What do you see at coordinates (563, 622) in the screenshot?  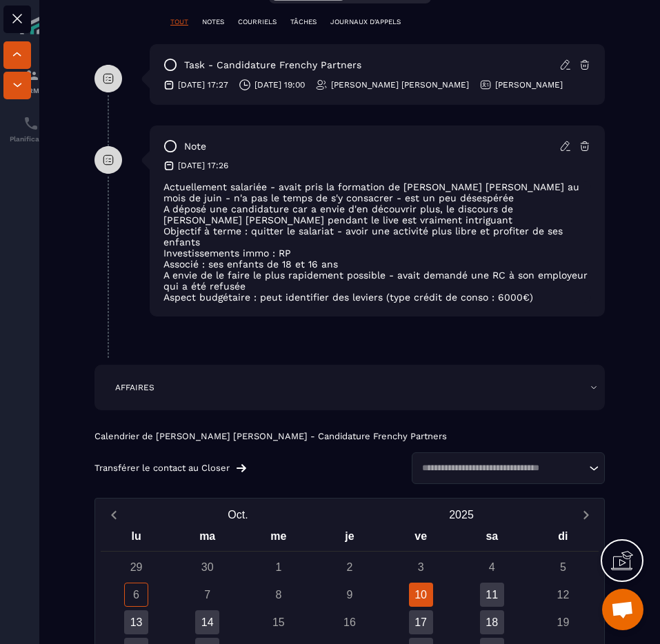 I see `div: 19` at bounding box center [563, 622].